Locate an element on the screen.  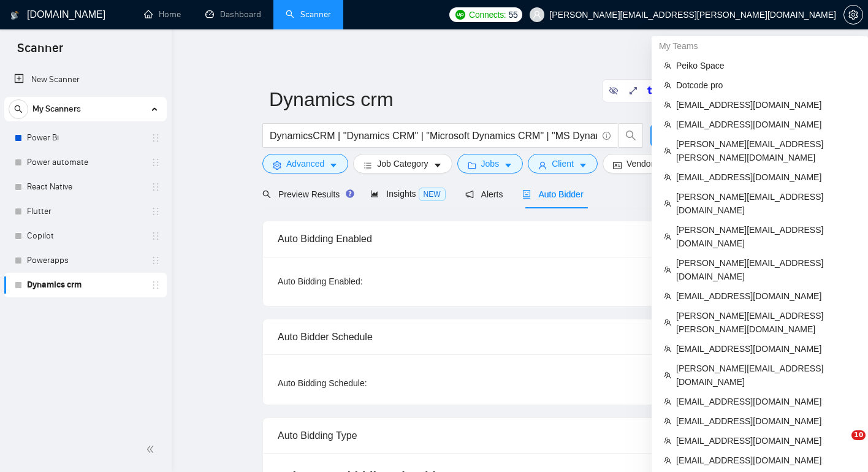
span: 10 is located at coordinates (858, 435).